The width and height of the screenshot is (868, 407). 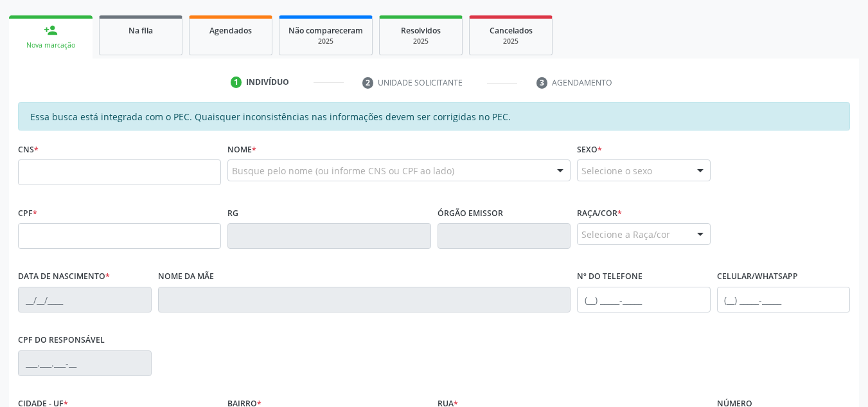 What do you see at coordinates (64, 276) in the screenshot?
I see `label: Data de nascimento` at bounding box center [64, 276].